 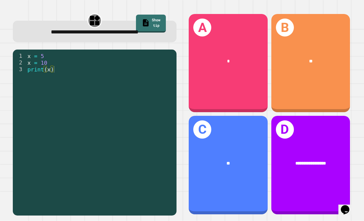 What do you see at coordinates (284, 27) in the screenshot?
I see `h1: B` at bounding box center [284, 27].